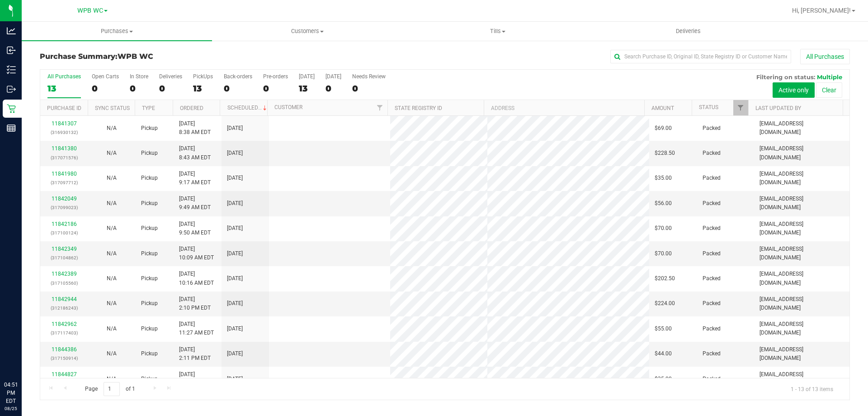 Image resolution: width=868 pixels, height=416 pixels. What do you see at coordinates (170, 76) in the screenshot?
I see `div: Deliveries` at bounding box center [170, 76].